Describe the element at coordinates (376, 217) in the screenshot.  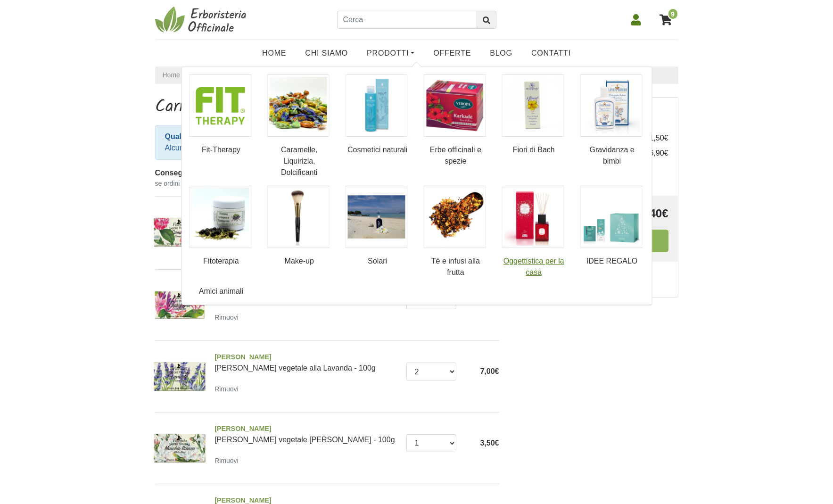
I see `img: Solari` at that location.